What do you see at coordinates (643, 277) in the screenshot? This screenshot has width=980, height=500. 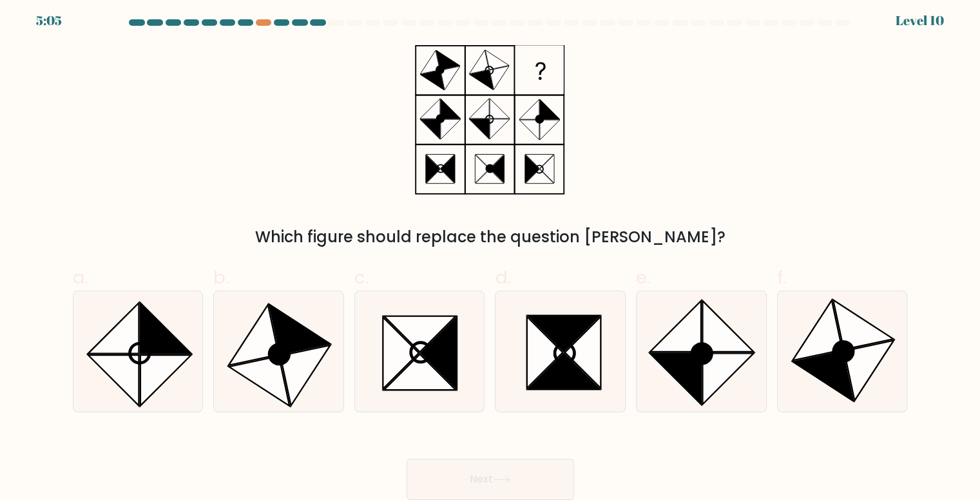 I see `span: e.` at bounding box center [643, 277].